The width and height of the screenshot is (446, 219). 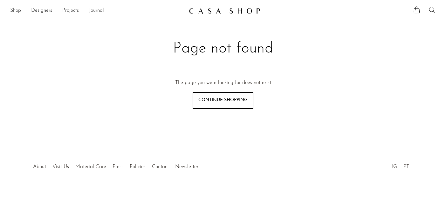 What do you see at coordinates (91, 167) in the screenshot?
I see `a: Material Care` at bounding box center [91, 167].